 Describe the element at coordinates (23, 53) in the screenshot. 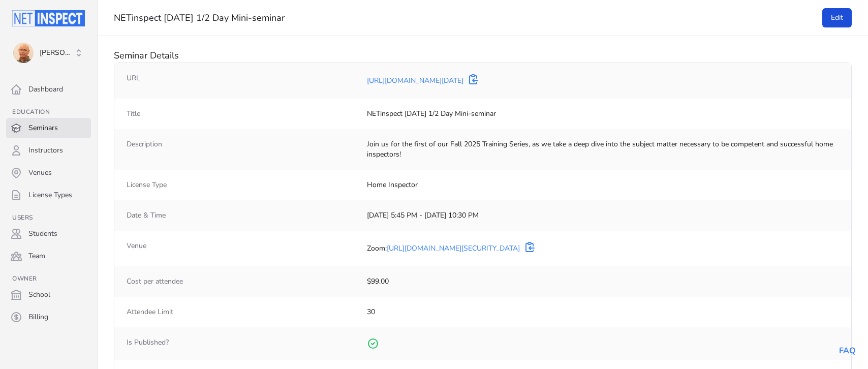

I see `img: Tom Sherman` at that location.